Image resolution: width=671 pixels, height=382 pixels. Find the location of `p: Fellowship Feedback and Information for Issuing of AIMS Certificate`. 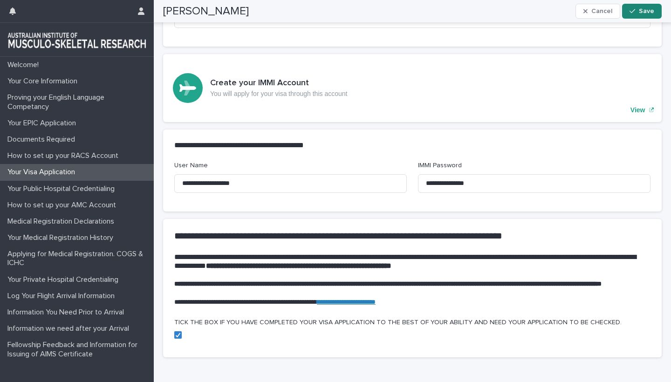

p: Fellowship Feedback and Information for Issuing of AIMS Certificate is located at coordinates (79, 349).